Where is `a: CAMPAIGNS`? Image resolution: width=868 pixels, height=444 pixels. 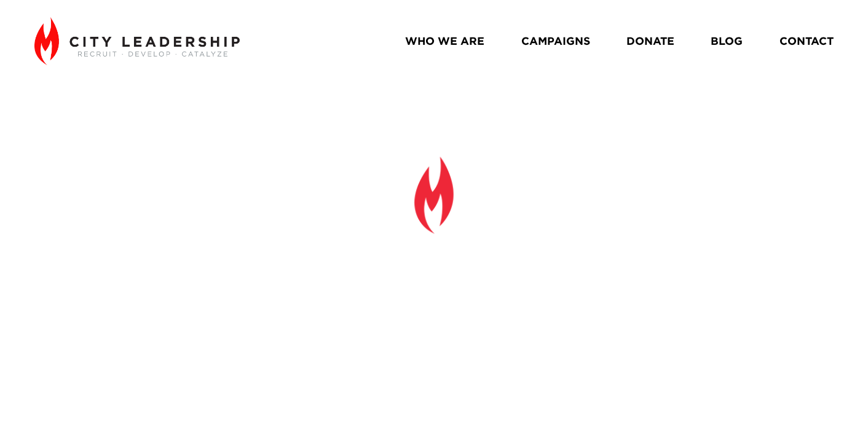
a: CAMPAIGNS is located at coordinates (556, 41).